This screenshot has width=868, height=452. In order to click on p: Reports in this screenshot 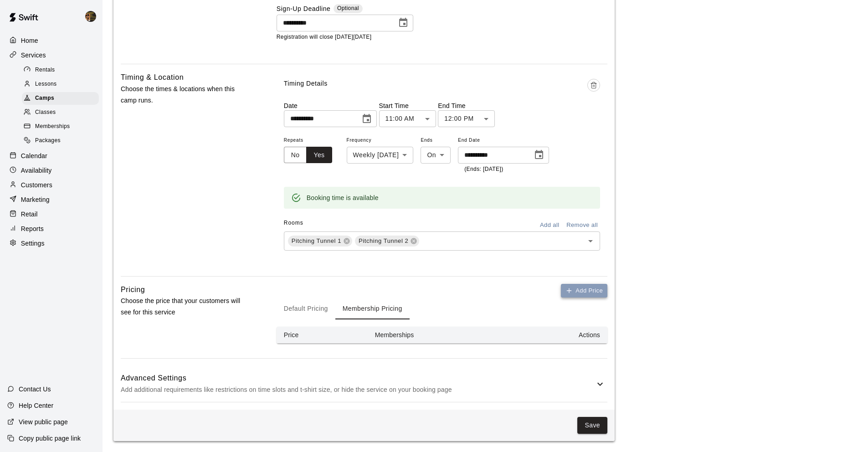, I will do `click(32, 229)`.